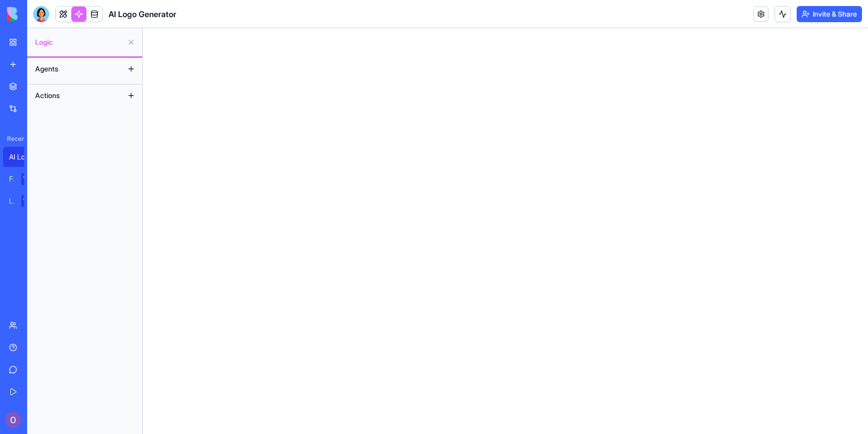 The width and height of the screenshot is (868, 434). What do you see at coordinates (23, 157) in the screenshot?
I see `div: AI Logo Generator` at bounding box center [23, 157].